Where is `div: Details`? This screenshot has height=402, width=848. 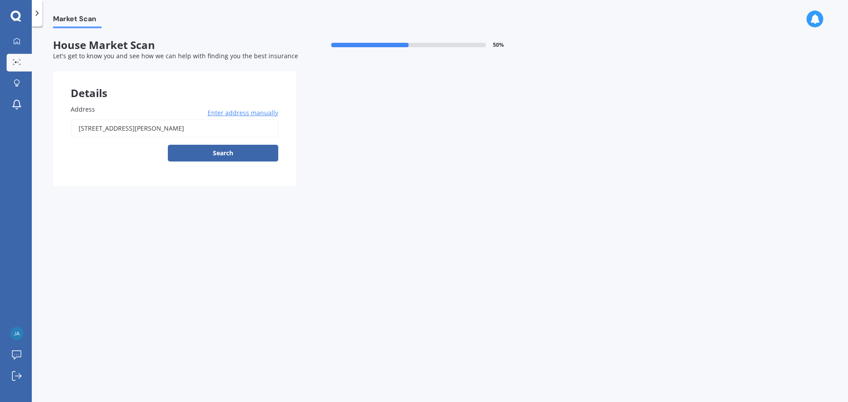
div: Details is located at coordinates (174, 84).